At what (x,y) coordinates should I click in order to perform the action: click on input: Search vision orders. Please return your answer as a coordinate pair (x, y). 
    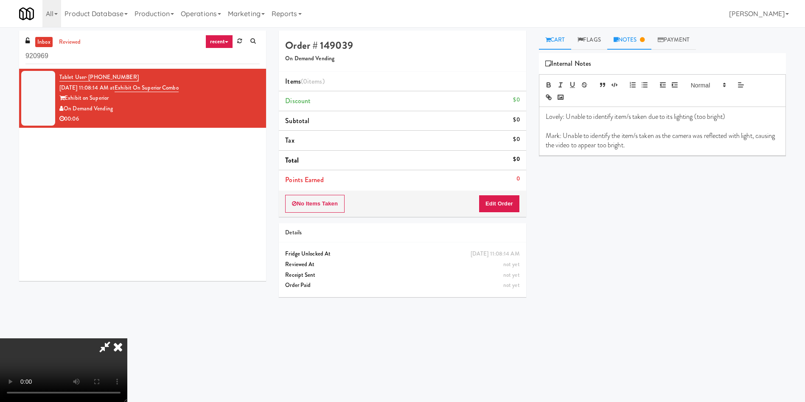
    Looking at the image, I should click on (143, 56).